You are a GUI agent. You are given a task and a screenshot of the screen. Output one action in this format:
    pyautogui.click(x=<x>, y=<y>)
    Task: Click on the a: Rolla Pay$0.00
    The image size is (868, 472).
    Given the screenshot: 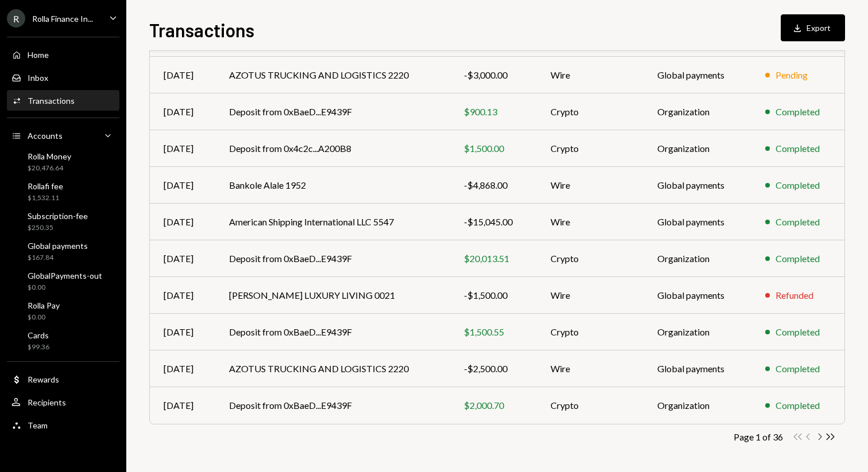 What is the action you would take?
    pyautogui.click(x=63, y=311)
    